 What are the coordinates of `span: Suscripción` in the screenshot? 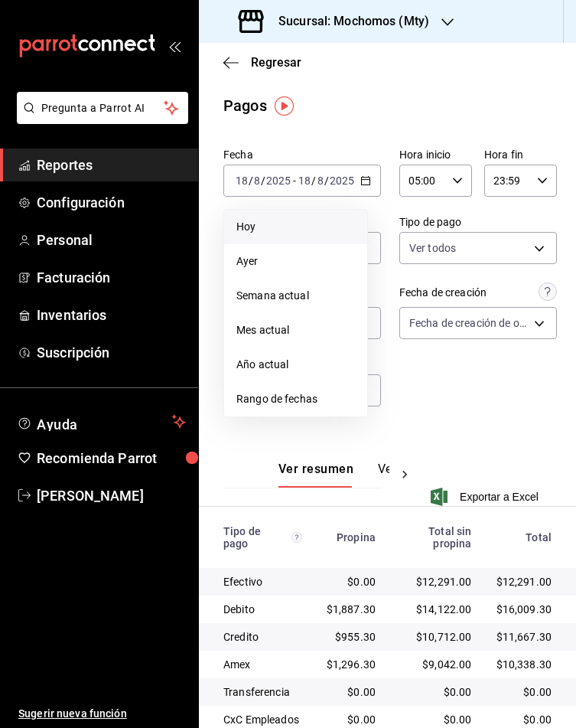 It's located at (111, 352).